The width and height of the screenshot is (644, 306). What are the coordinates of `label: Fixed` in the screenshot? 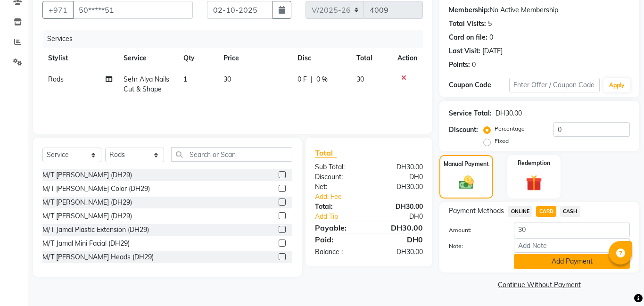 It's located at (502, 141).